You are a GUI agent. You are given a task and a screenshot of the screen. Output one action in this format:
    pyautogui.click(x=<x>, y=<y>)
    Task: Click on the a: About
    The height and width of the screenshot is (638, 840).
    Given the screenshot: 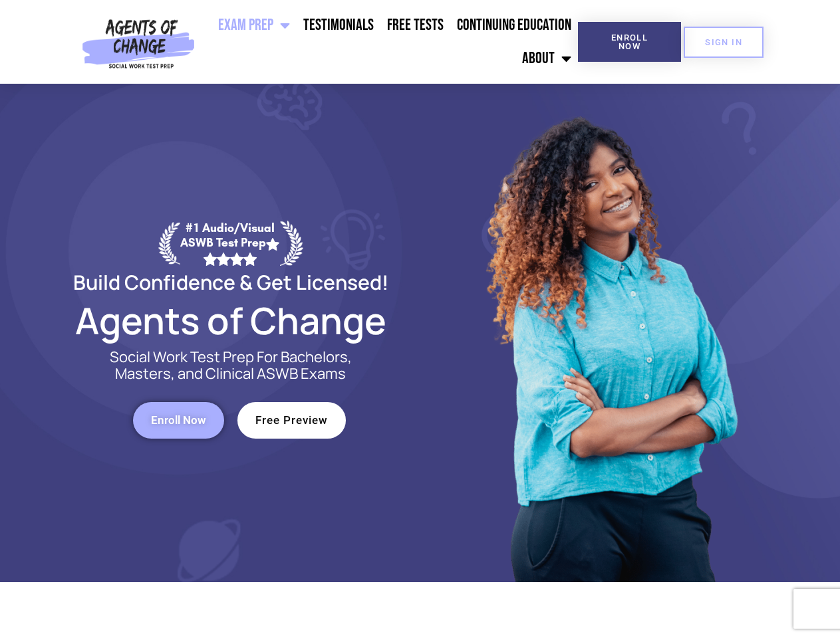 What is the action you would take?
    pyautogui.click(x=546, y=59)
    